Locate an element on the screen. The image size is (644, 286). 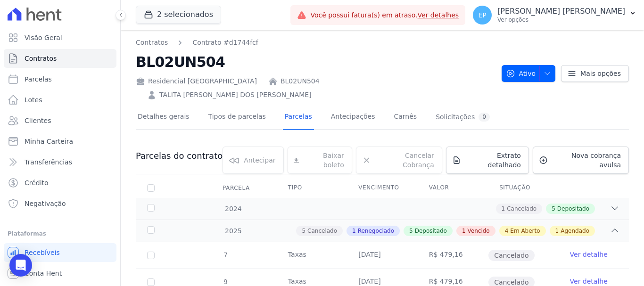
span: Negativação is located at coordinates (45, 204).